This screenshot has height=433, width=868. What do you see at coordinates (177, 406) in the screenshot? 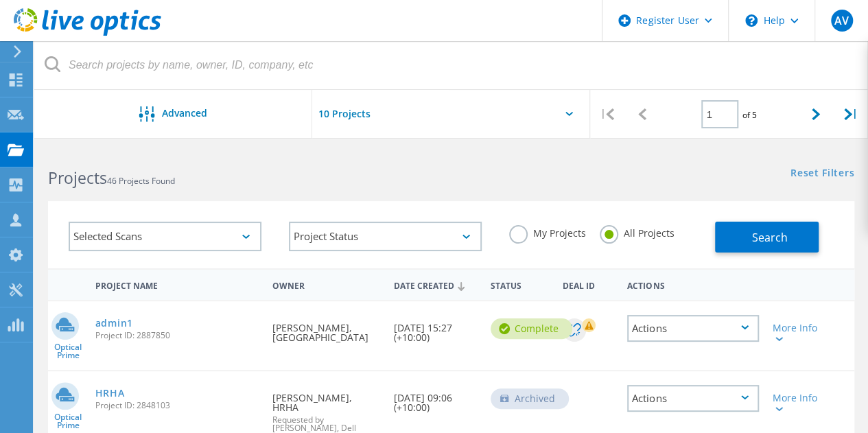
I see `span: Project ID: 2848103` at bounding box center [177, 406].